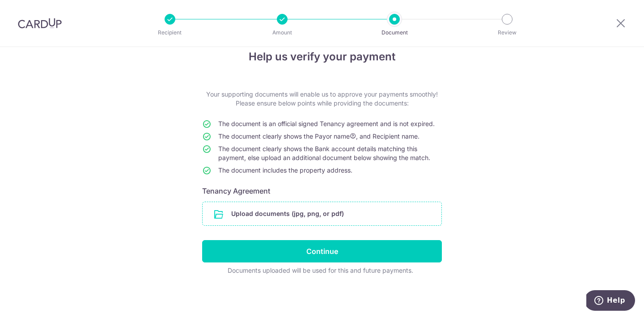 This screenshot has width=644, height=317. I want to click on span: Help, so click(29, 10).